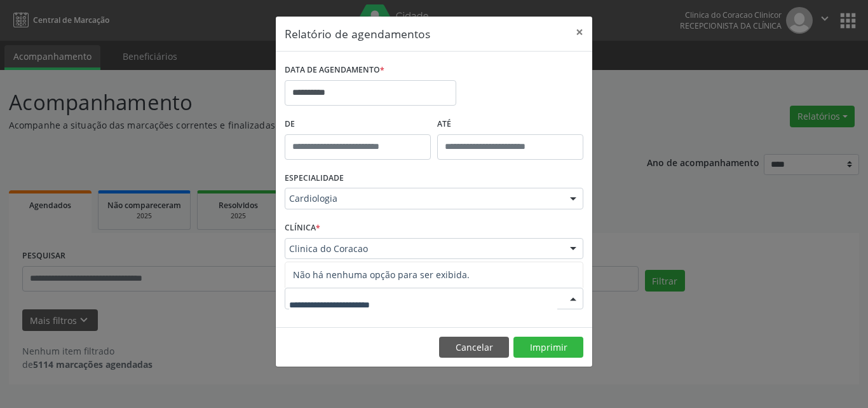  I want to click on button: Close, so click(580, 32).